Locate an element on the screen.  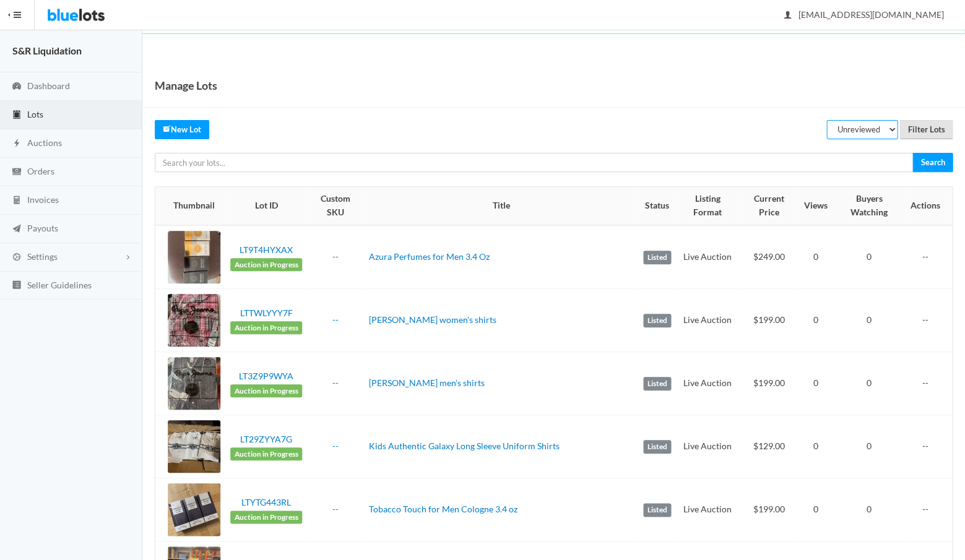
ion-icon: create is located at coordinates (167, 128).